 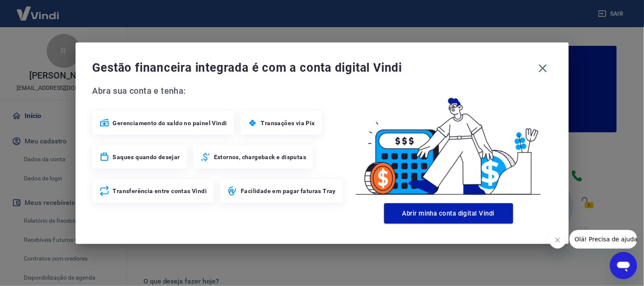 What do you see at coordinates (288, 123) in the screenshot?
I see `span: Transações via Pix` at bounding box center [288, 123].